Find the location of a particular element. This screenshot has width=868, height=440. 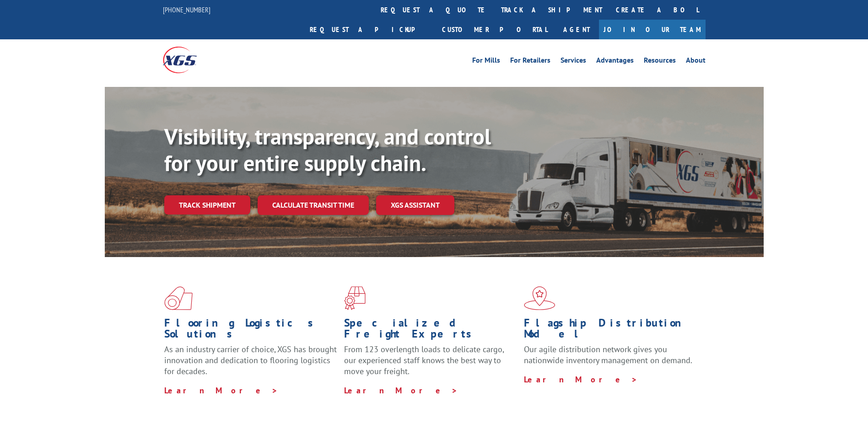

a: Calculate transit time is located at coordinates (313, 205).